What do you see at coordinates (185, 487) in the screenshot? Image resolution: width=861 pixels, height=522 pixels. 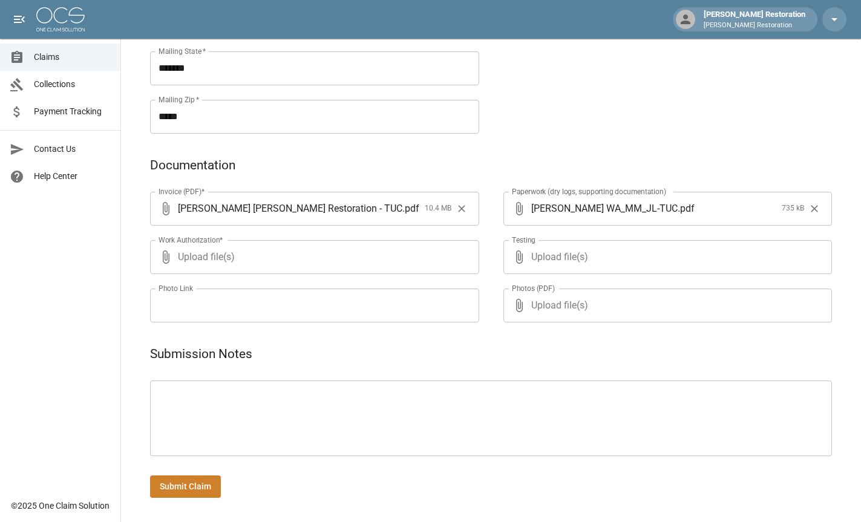 I see `button: Submit Claim` at bounding box center [185, 487].